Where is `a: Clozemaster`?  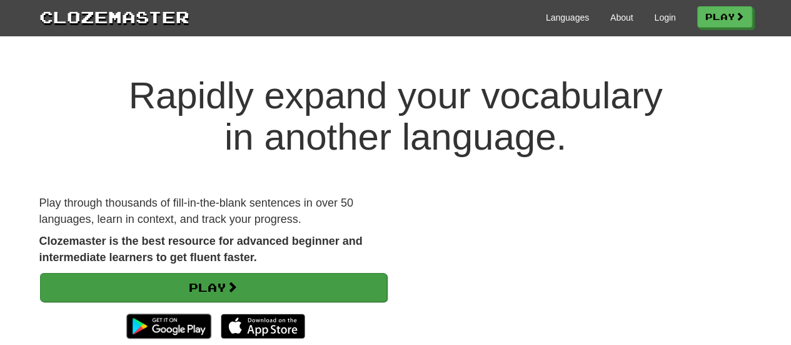
a: Clozemaster is located at coordinates (114, 16).